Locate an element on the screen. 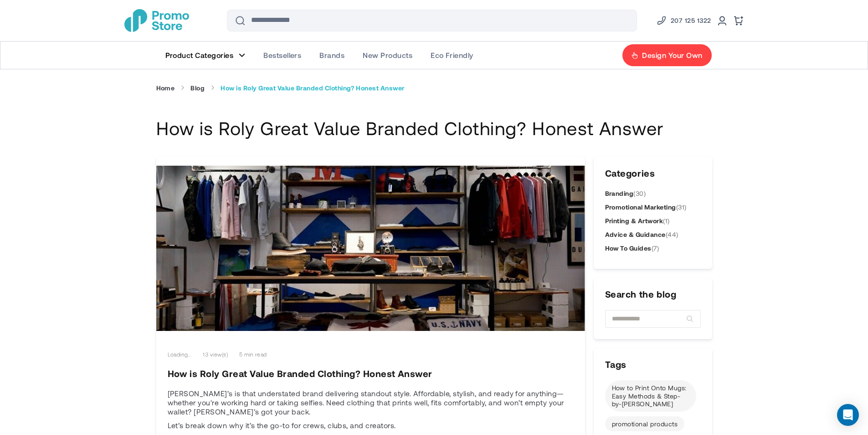  h3: Search the blog is located at coordinates (653, 294).